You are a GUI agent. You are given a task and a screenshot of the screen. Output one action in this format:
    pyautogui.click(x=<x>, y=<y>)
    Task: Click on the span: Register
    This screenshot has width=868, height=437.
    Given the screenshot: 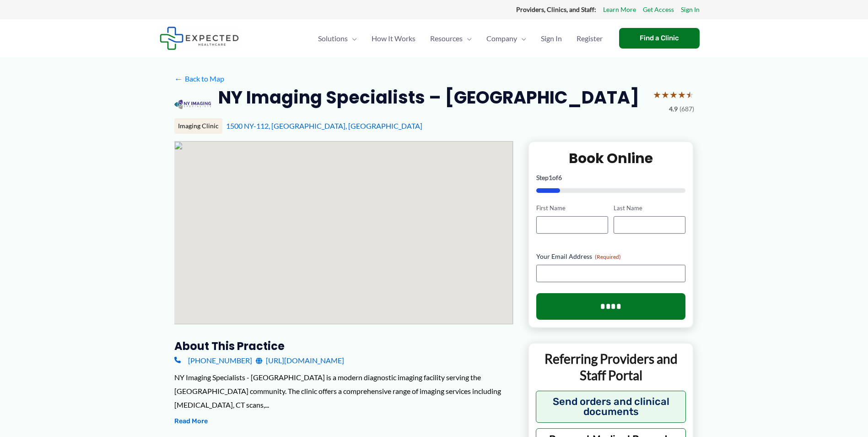 What is the action you would take?
    pyautogui.click(x=590, y=38)
    